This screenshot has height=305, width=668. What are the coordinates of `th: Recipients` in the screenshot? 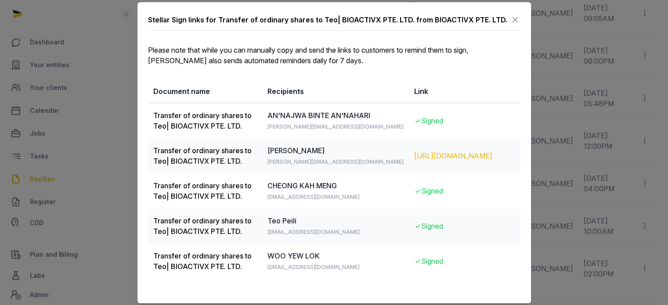 It's located at (336, 91).